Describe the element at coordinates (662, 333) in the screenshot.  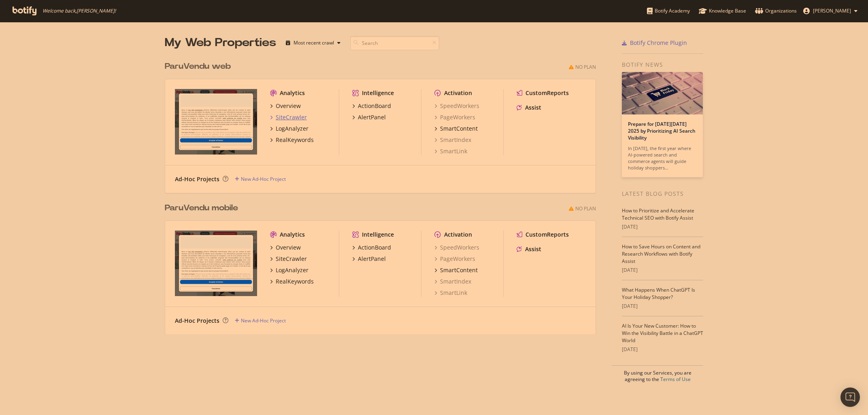
I see `a: AI Is Your New Customer: How to Win the Visibility Battle in a ChatGPT World` at that location.